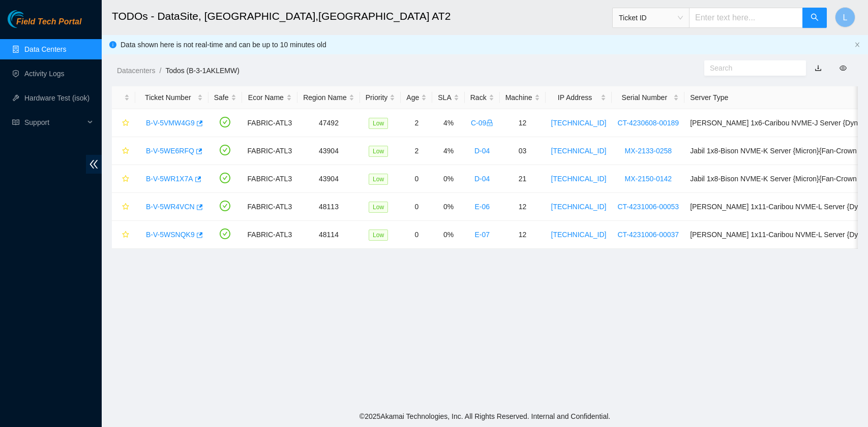 The height and width of the screenshot is (427, 868). I want to click on button: close, so click(857, 45).